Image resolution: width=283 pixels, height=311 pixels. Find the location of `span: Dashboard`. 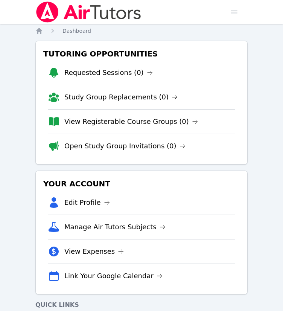

span: Dashboard is located at coordinates (77, 31).